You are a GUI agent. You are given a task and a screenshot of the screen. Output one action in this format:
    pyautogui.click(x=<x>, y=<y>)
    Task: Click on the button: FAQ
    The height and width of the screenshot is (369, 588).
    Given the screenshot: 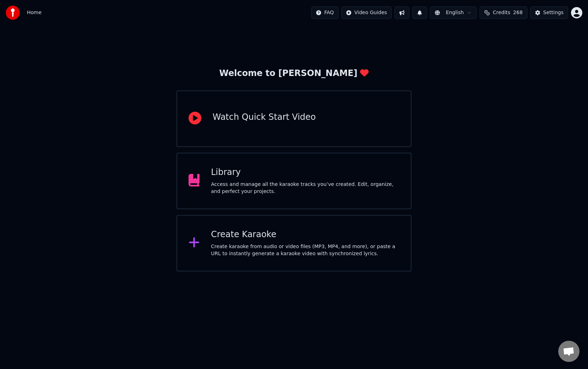 What is the action you would take?
    pyautogui.click(x=324, y=13)
    